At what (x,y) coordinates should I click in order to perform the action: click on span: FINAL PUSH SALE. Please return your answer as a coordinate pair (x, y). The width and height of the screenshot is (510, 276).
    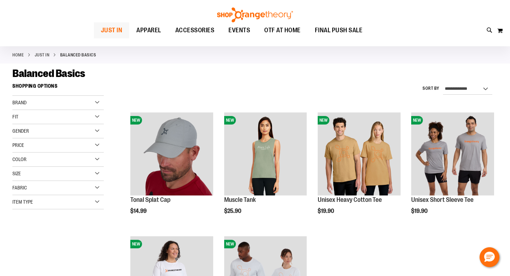
    Looking at the image, I should click on (339, 30).